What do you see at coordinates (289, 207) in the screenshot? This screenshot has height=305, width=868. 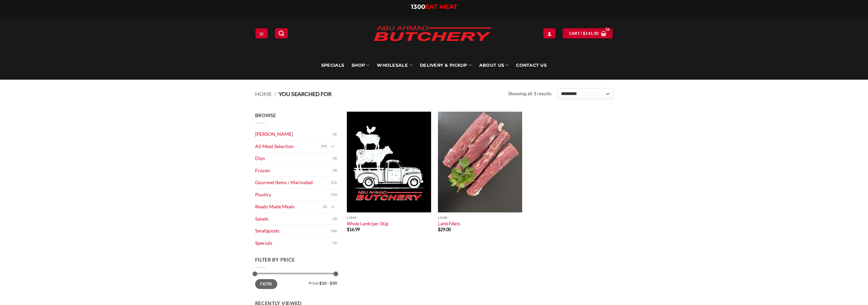 I see `a: Ready Made Meals` at bounding box center [289, 207].